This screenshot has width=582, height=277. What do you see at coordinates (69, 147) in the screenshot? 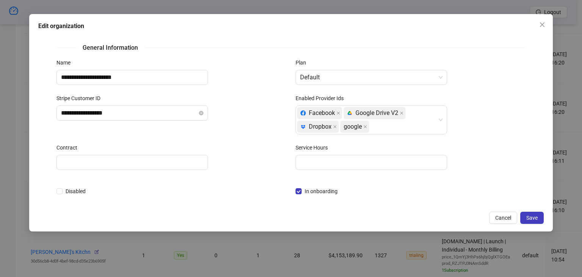
I see `label: Contract` at bounding box center [69, 147].